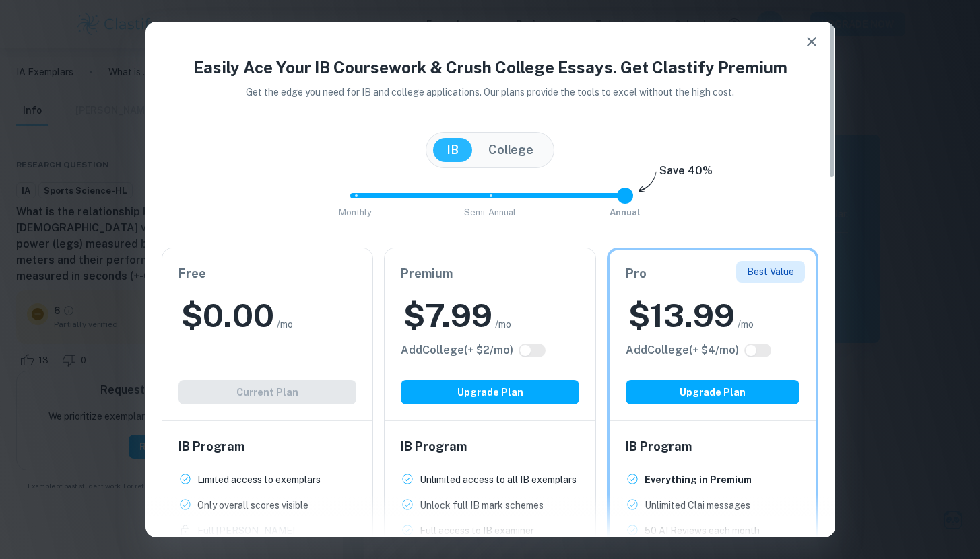 This screenshot has width=980, height=559. Describe the element at coordinates (770, 272) in the screenshot. I see `p: Best Value` at that location.